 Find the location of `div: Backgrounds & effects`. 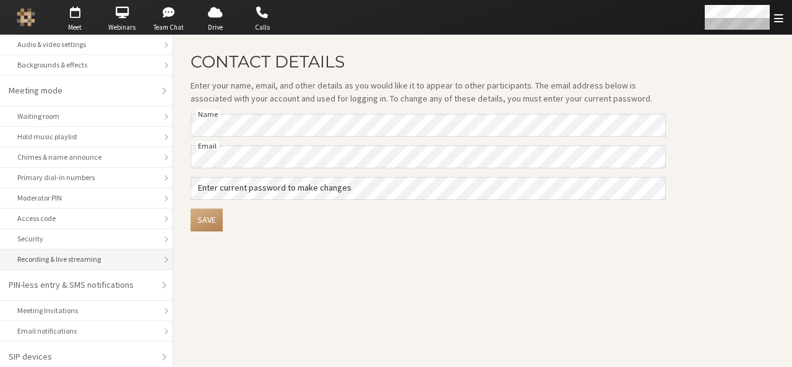

div: Backgrounds & effects is located at coordinates (86, 65).